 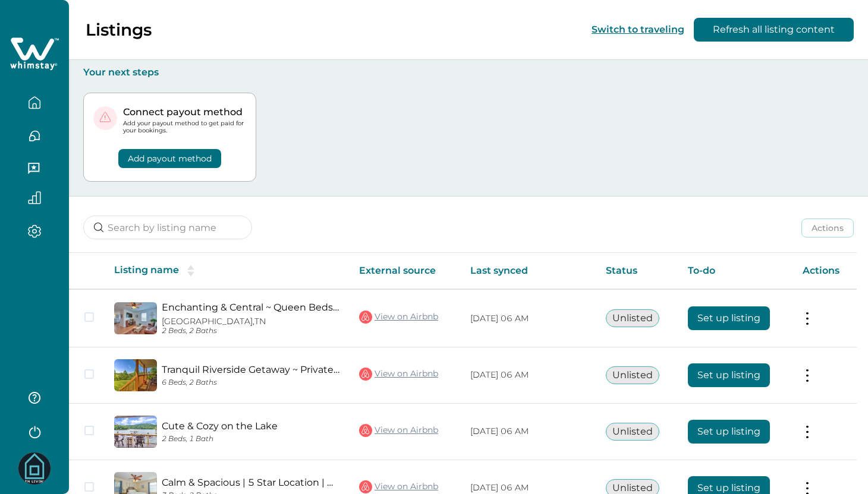 I want to click on button: Add payout method, so click(x=170, y=159).